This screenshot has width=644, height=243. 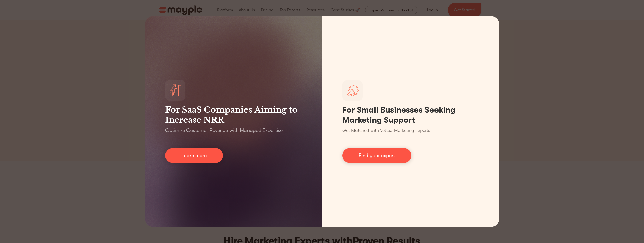 What do you see at coordinates (386, 130) in the screenshot?
I see `p: Get Matched with Vetted Marketing Experts` at bounding box center [386, 130].